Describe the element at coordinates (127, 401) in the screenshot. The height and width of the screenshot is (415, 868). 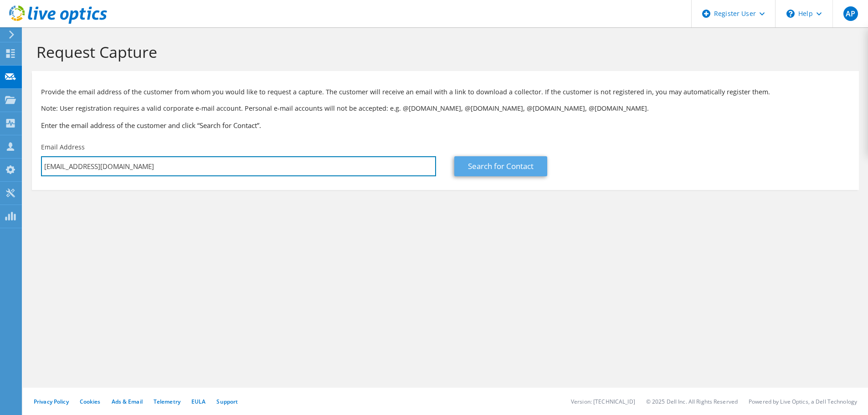
I see `a: Ads & Email` at that location.